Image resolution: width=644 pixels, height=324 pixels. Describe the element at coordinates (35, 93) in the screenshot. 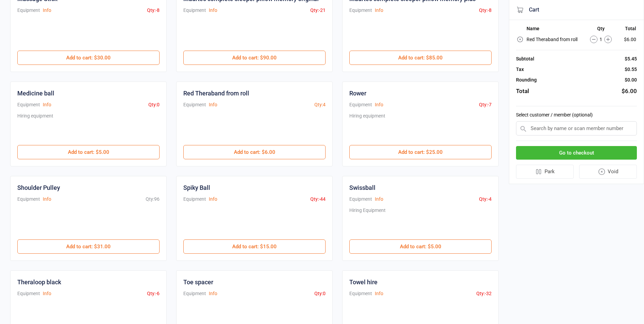

I see `div: Medicine ball` at that location.